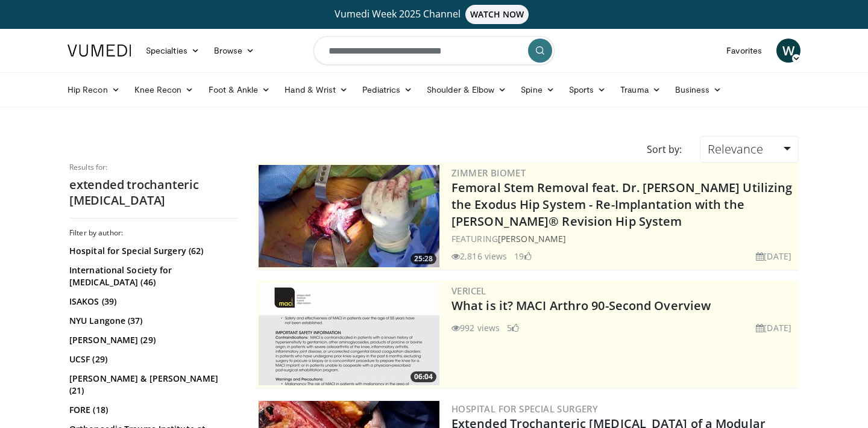 This screenshot has height=428, width=868. I want to click on a: Hand & Wrist, so click(316, 90).